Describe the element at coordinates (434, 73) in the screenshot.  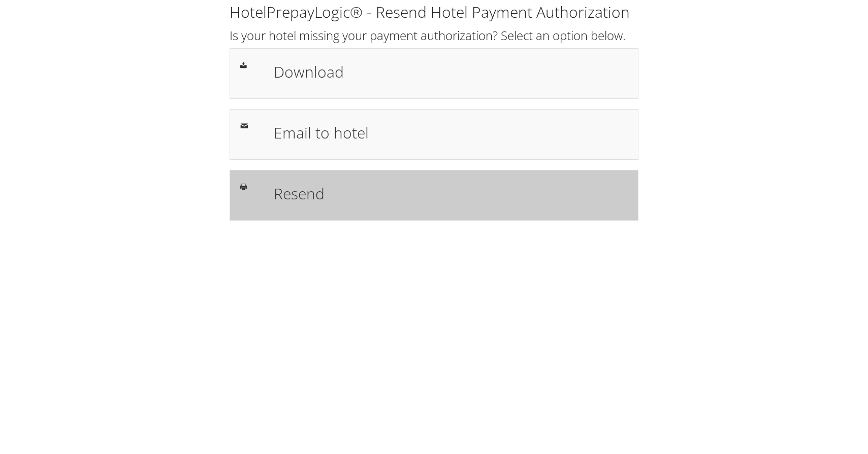
I see `a: Download` at that location.